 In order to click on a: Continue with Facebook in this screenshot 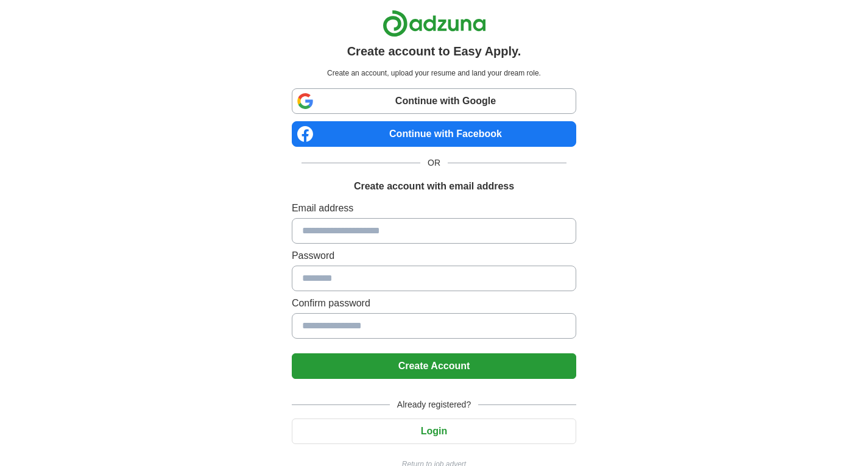, I will do `click(434, 135)`.